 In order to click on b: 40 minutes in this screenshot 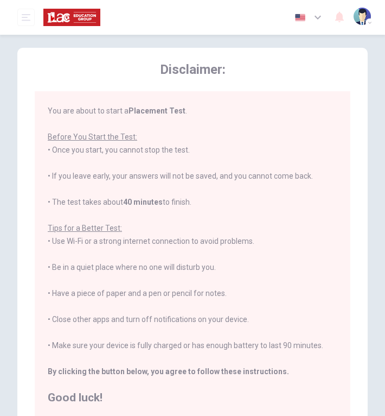, I will do `click(143, 202)`.